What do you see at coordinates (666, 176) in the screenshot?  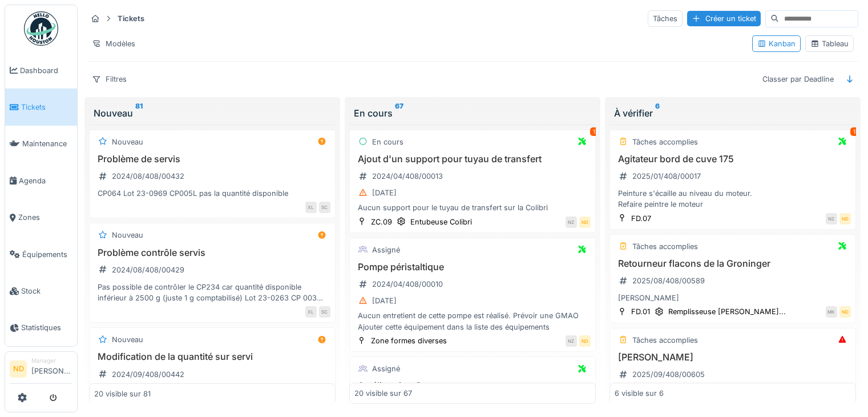 I see `div: 2025/01/408/00017` at bounding box center [666, 176].